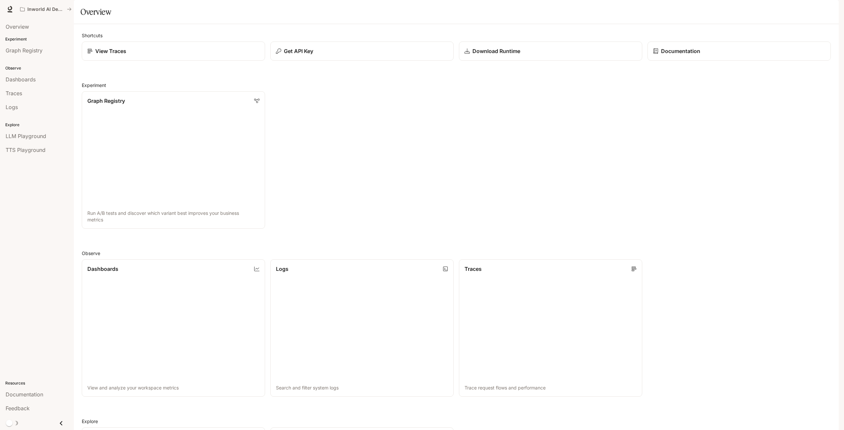 This screenshot has width=844, height=430. I want to click on h2: Shortcuts, so click(456, 35).